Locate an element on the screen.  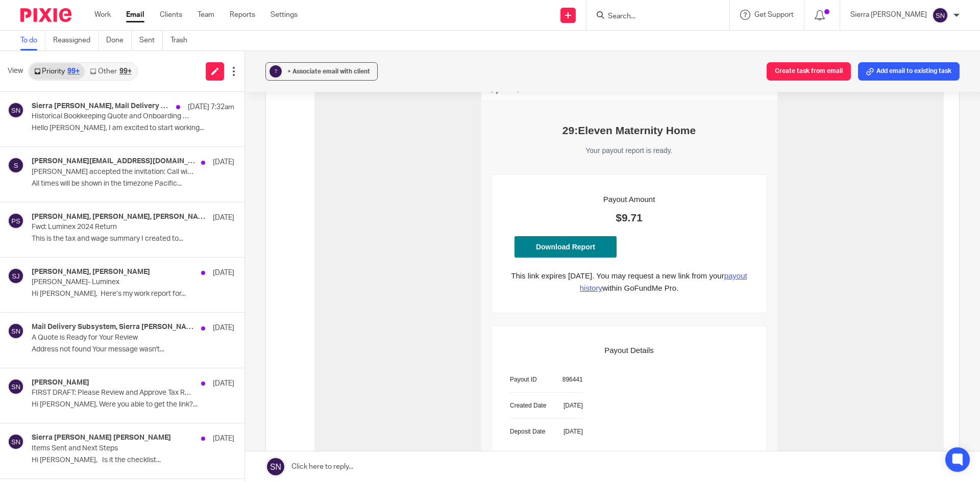
p: Fwd: Luminex 2024 Return is located at coordinates (113, 227).